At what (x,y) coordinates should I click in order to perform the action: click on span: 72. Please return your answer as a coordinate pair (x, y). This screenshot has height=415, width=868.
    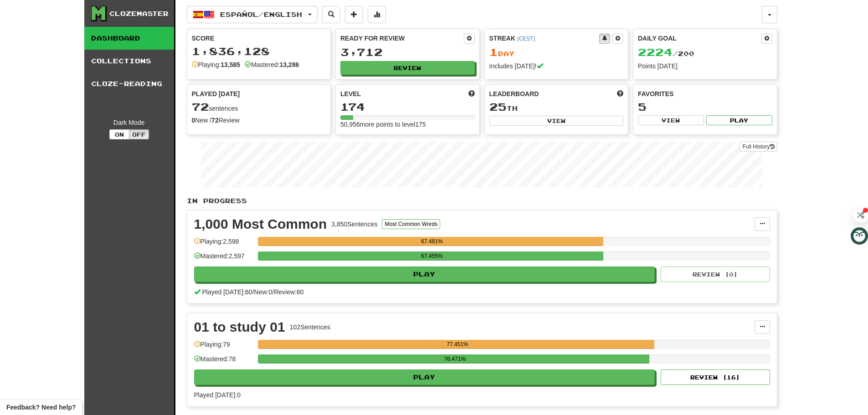
    Looking at the image, I should click on (200, 107).